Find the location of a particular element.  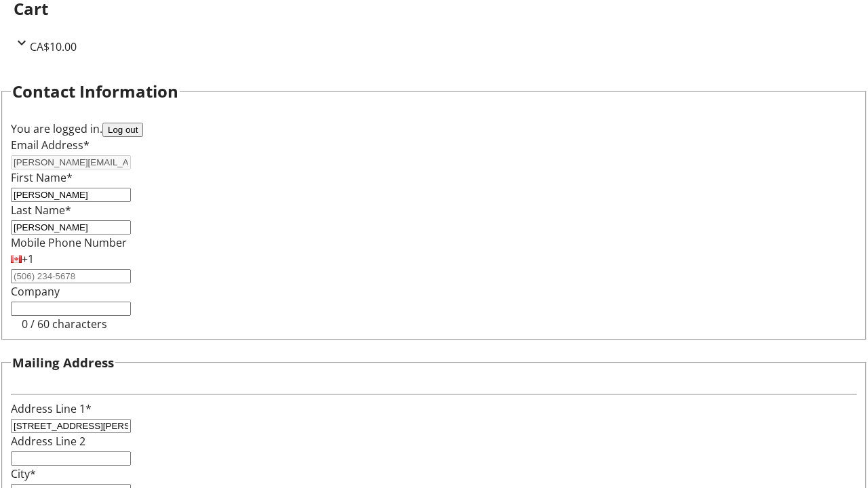

input: Address is located at coordinates (70, 426).